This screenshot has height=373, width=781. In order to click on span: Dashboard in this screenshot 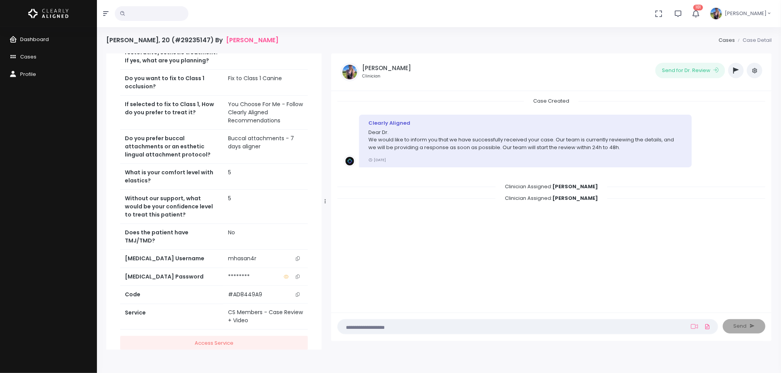, I will do `click(35, 39)`.